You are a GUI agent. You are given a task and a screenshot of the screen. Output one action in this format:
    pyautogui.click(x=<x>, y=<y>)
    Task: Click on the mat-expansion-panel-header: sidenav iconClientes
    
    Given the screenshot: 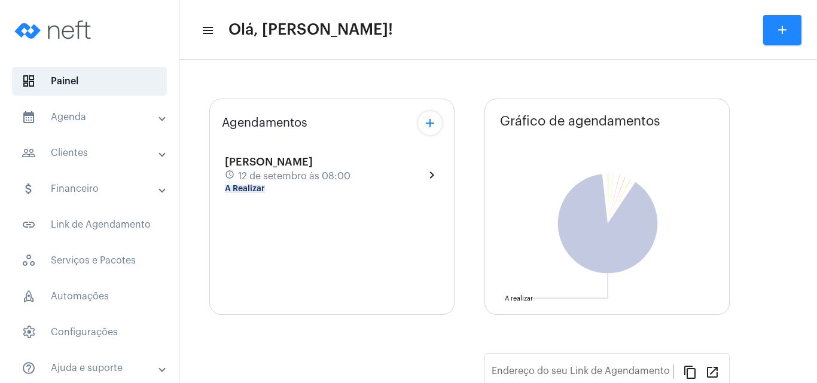 What is the action you would take?
    pyautogui.click(x=93, y=153)
    